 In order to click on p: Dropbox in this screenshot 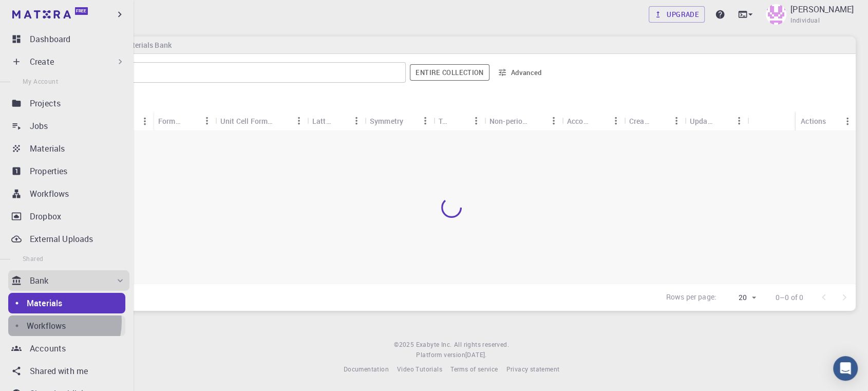, I will do `click(45, 216)`.